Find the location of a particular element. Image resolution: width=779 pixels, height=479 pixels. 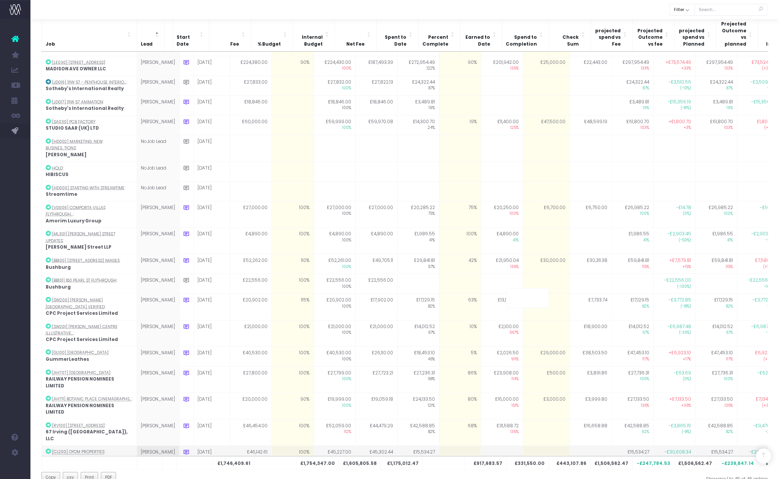

td: £60,000.00 is located at coordinates (251, 125).